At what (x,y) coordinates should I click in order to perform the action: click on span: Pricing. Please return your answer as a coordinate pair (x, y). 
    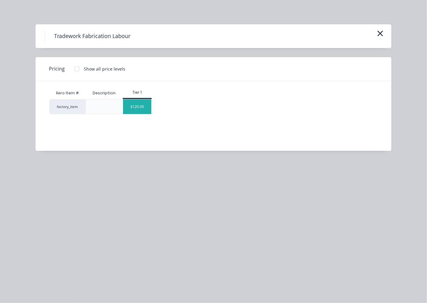
    Looking at the image, I should click on (57, 69).